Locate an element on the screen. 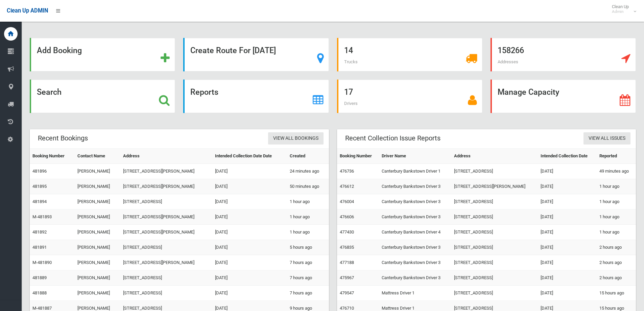 The image size is (644, 311). span: Clean Up is located at coordinates (622, 9).